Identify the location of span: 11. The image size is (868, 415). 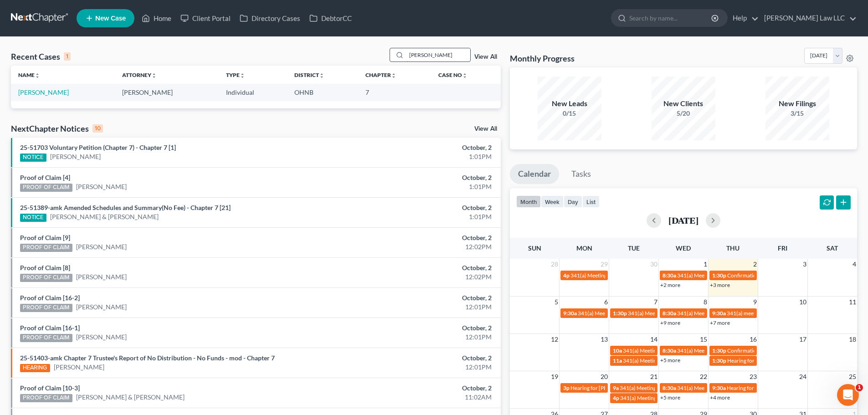
(852, 302).